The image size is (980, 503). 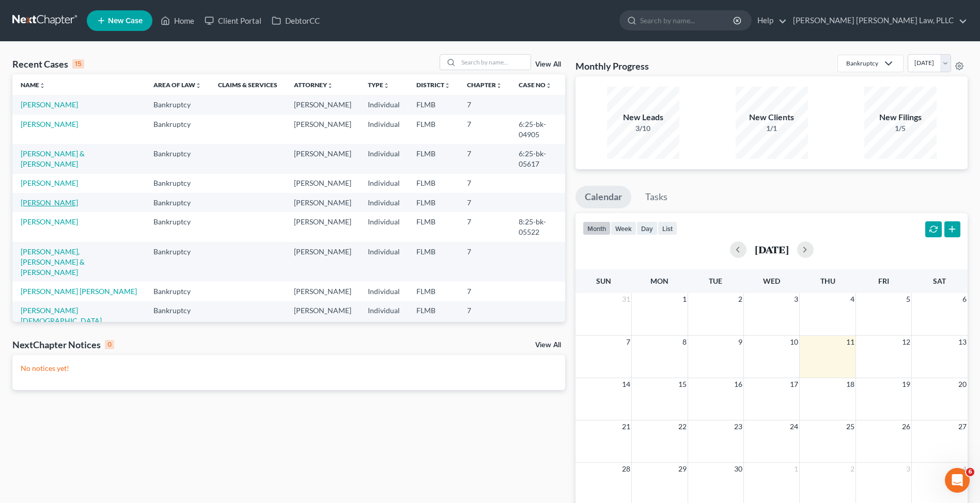 I want to click on a: Chapterunfold_more, so click(x=485, y=85).